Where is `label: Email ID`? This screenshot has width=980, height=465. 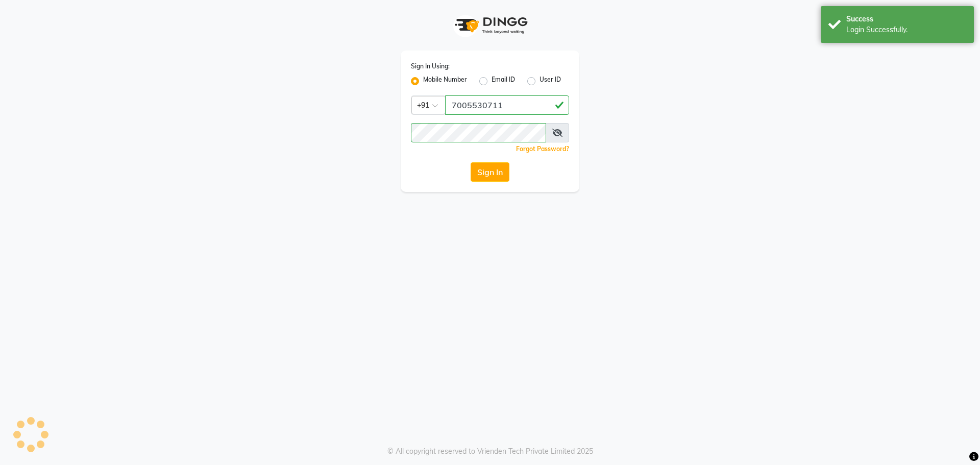 label: Email ID is located at coordinates (503, 81).